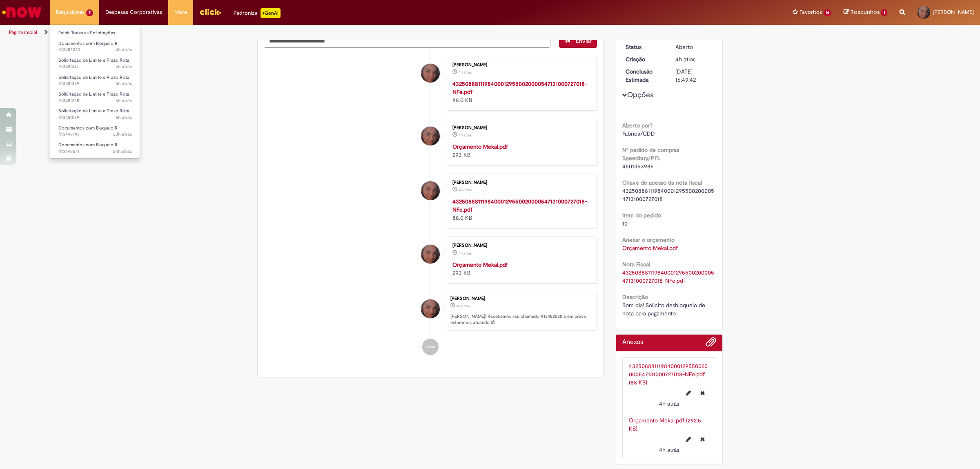 The height and width of the screenshot is (469, 980). Describe the element at coordinates (96, 135) in the screenshot. I see `span: R13449749` at that location.